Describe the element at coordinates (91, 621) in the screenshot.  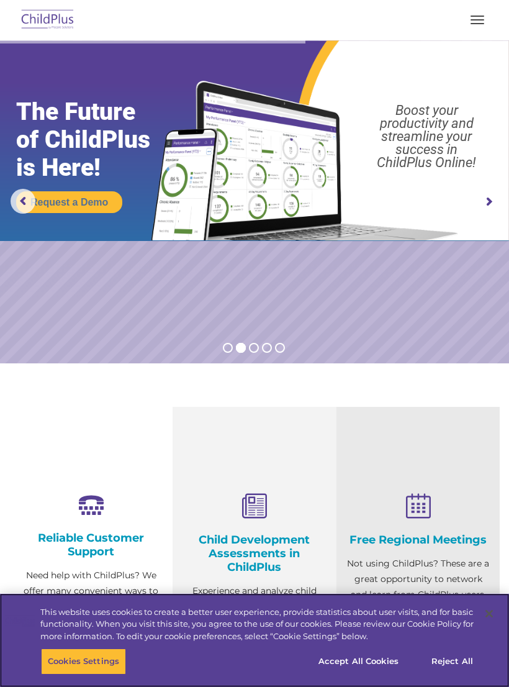
I see `p: Need help with ChildPlus? We offer many convenient ways to contact our amazing Customer Support r...` at that location.